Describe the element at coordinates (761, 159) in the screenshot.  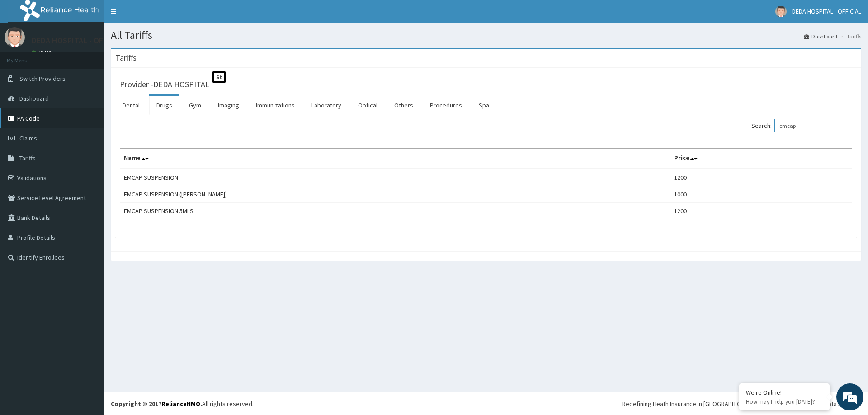
I see `th: Price` at that location.